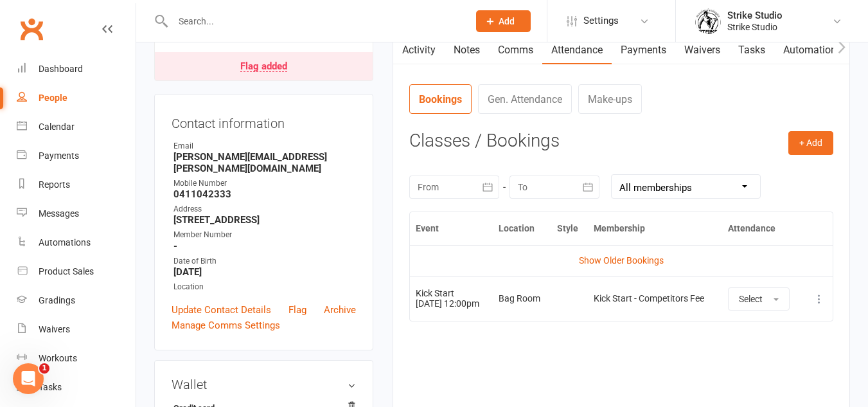 The height and width of the screenshot is (407, 868). Describe the element at coordinates (76, 184) in the screenshot. I see `a: Reports` at that location.